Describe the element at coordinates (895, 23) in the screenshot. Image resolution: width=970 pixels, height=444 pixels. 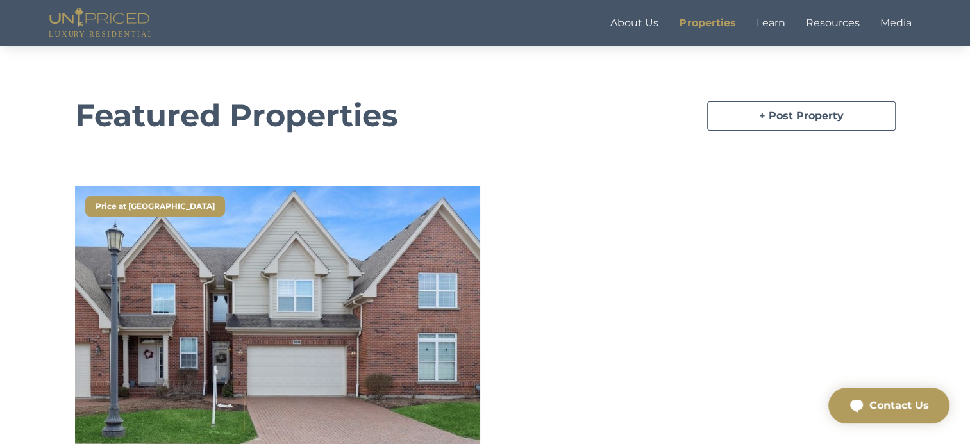
I see `a: Media` at that location.